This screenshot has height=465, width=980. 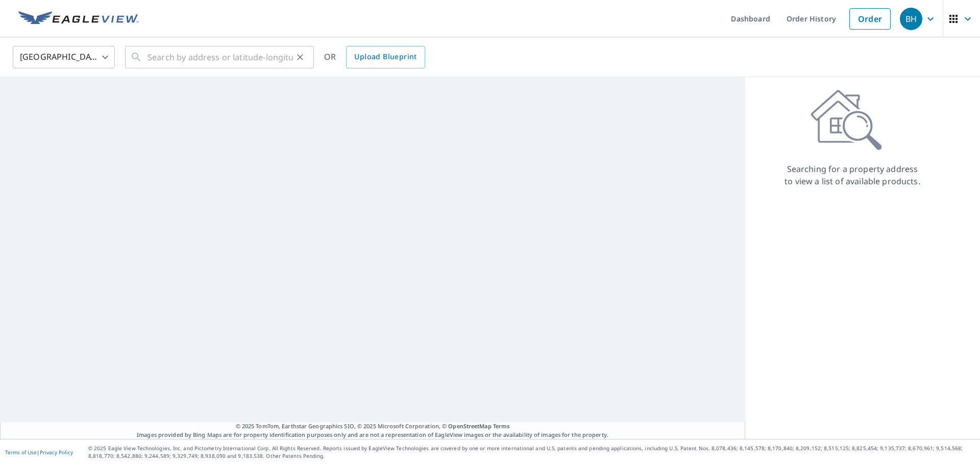 What do you see at coordinates (300, 57) in the screenshot?
I see `button: Clear` at bounding box center [300, 57].